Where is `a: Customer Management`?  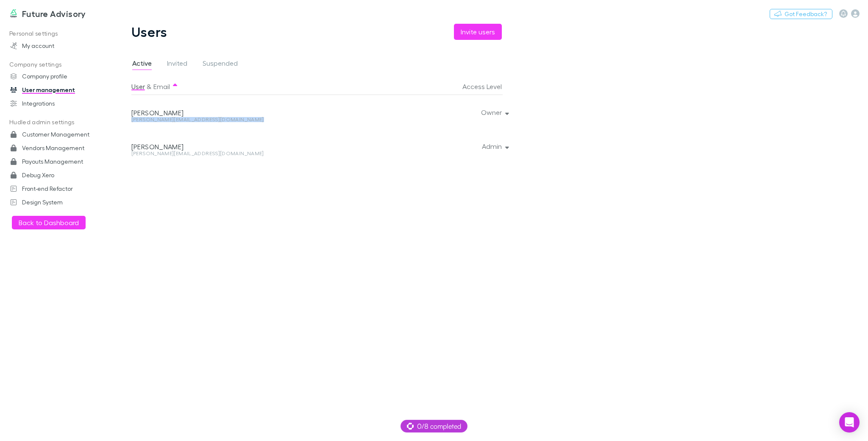
a: Customer Management is located at coordinates (59, 134).